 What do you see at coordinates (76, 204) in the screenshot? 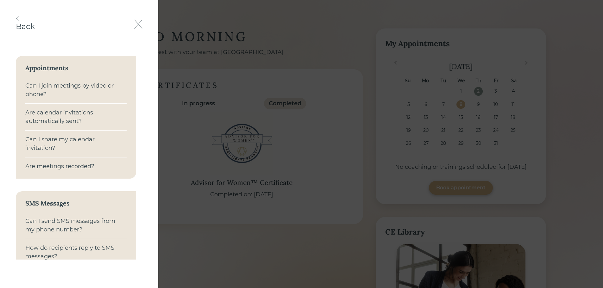
I see `div: SMS Messages` at bounding box center [76, 204].